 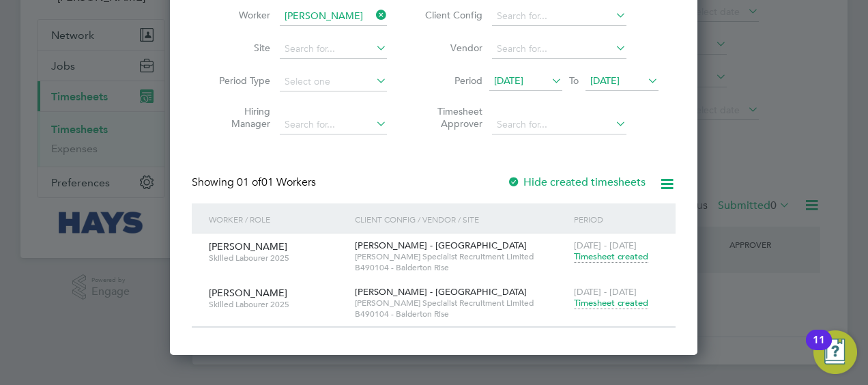 What do you see at coordinates (240, 81) in the screenshot?
I see `label: Period Type` at bounding box center [240, 81].